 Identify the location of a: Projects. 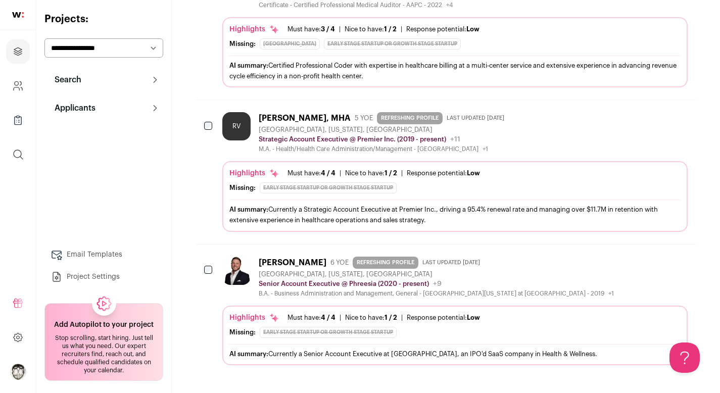
(18, 52).